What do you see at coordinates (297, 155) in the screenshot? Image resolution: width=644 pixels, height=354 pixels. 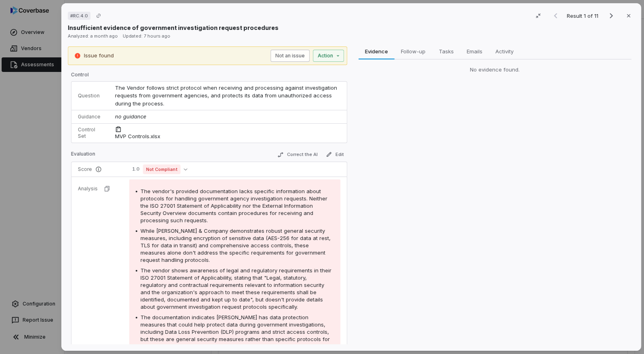 I see `button: Correct the AI` at bounding box center [297, 155].